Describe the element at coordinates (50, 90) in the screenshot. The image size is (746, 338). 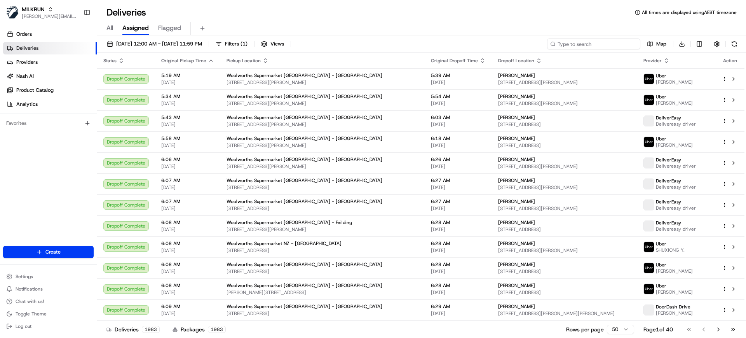
I see `a: Product Catalog` at that location.